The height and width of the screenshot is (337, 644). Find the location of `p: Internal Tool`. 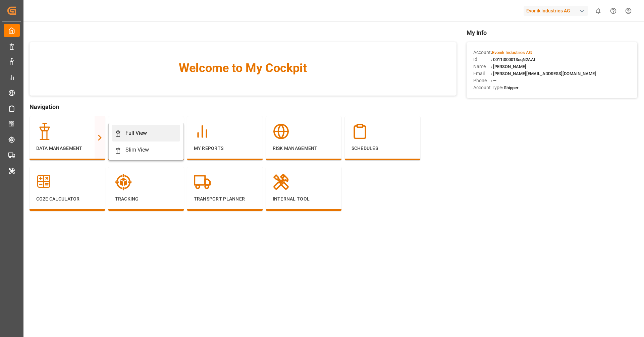

p: Internal Tool is located at coordinates (303, 199).